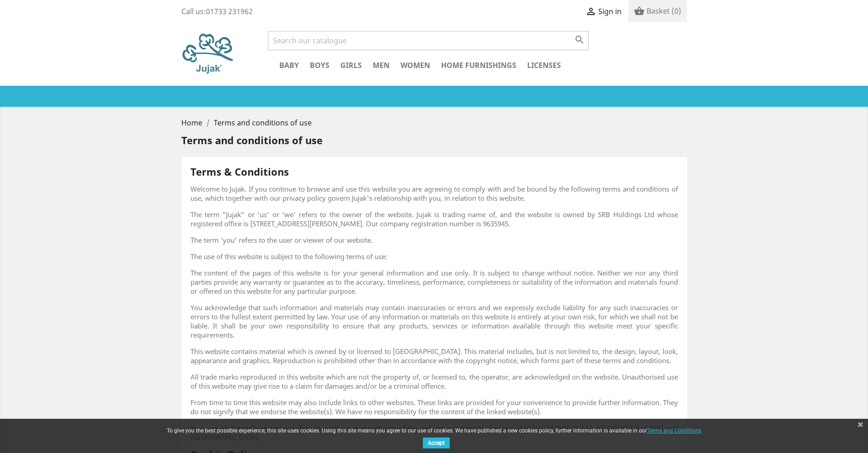 This screenshot has width=868, height=453. Describe the element at coordinates (263, 122) in the screenshot. I see `span: Terms and conditions of use` at that location.